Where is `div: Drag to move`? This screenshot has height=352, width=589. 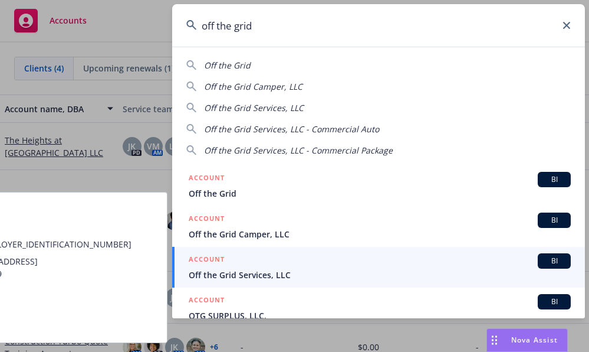
div: Drag to move is located at coordinates (494, 340).